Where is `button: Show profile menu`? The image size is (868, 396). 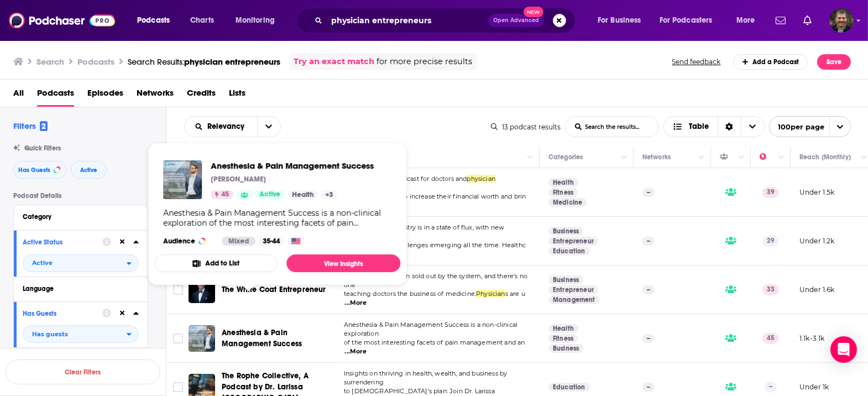
button: Show profile menu is located at coordinates (842, 21).